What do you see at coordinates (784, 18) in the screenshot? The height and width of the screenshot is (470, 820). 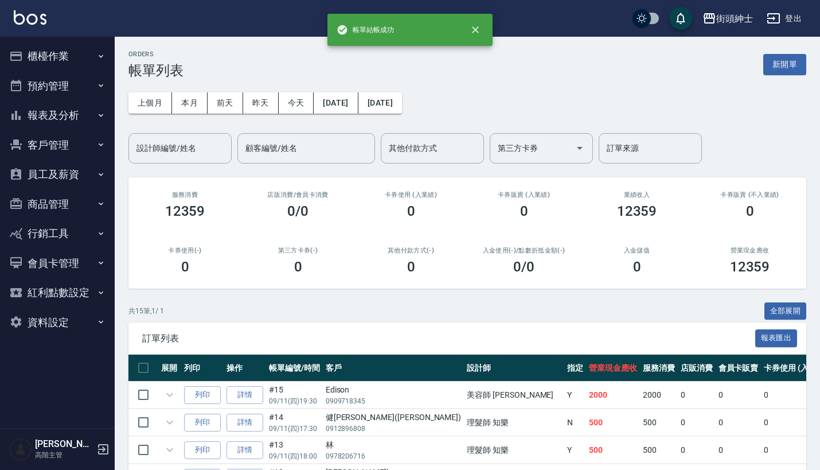 I see `button: 登出` at bounding box center [784, 18].